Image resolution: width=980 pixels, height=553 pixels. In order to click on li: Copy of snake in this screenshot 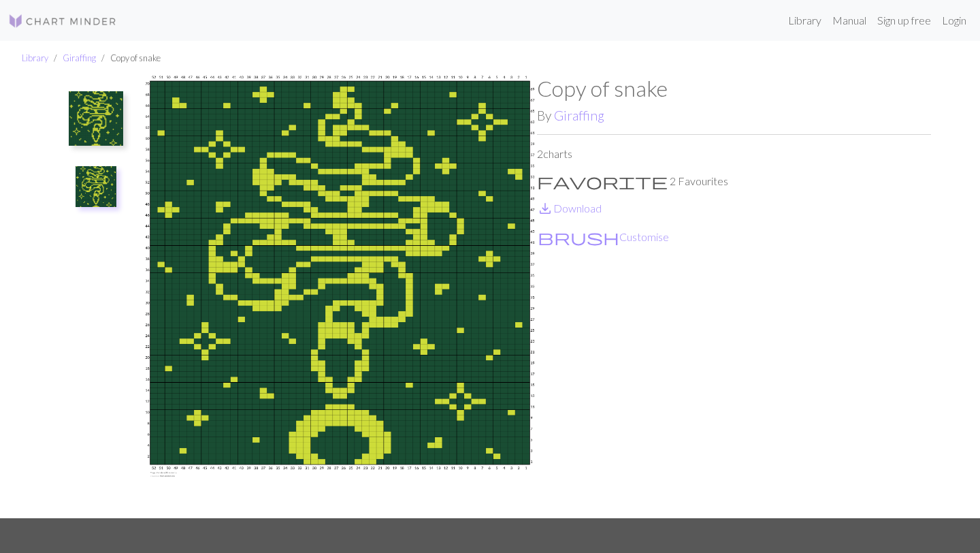, I will do `click(128, 58)`.